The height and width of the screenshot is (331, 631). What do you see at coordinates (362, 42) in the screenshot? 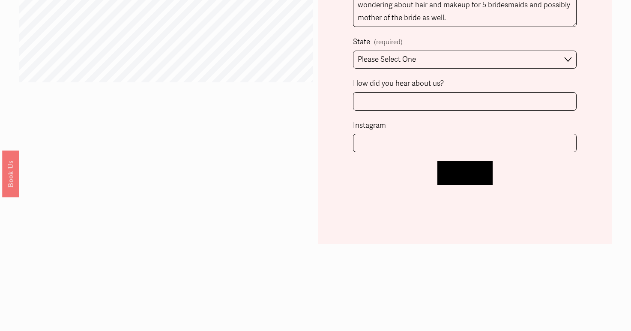
I see `span: State` at bounding box center [362, 42].